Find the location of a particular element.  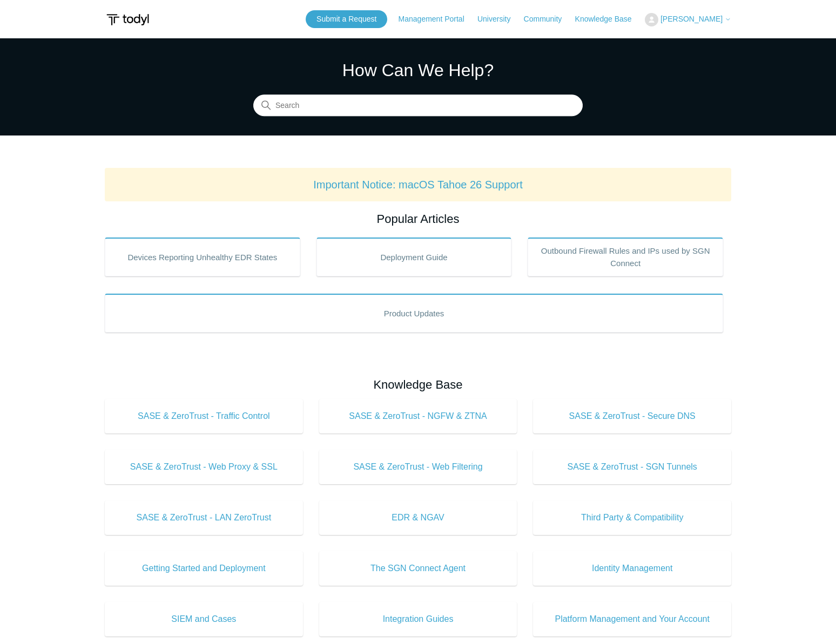

a: Outbound Firewall Rules and IPs used by SGN Connect is located at coordinates (625, 257).